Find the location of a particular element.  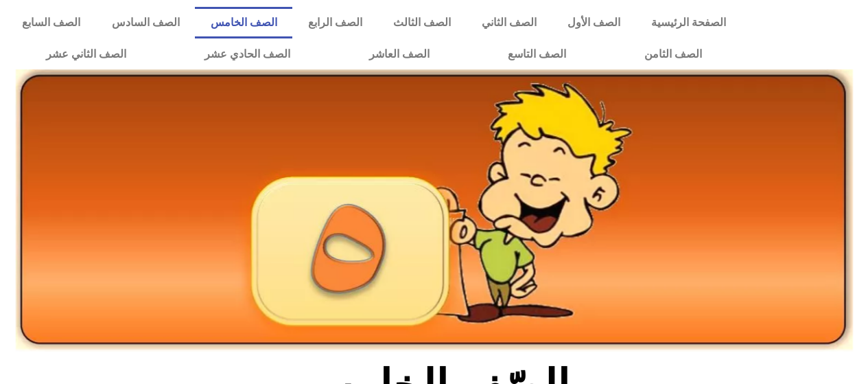

a: الصف الثاني is located at coordinates (508, 23).